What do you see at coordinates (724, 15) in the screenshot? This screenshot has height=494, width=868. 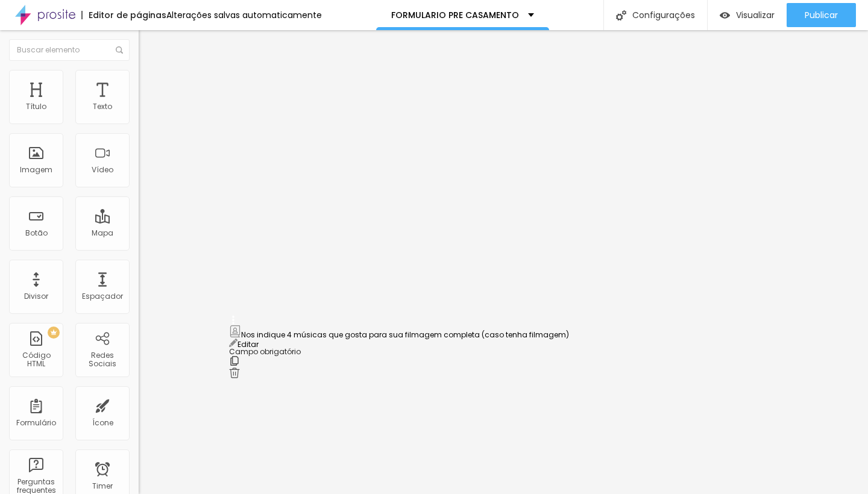 I see `img: view-1.svg` at bounding box center [724, 15].